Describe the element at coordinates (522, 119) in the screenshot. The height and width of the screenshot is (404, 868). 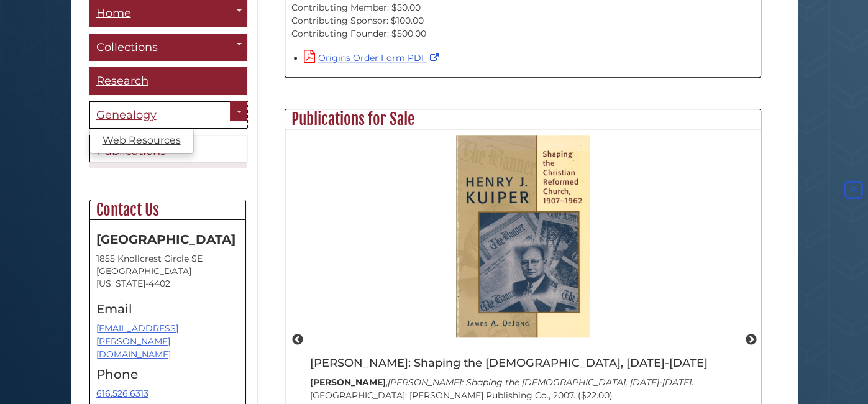
I see `h2: Publications for Sale` at that location.